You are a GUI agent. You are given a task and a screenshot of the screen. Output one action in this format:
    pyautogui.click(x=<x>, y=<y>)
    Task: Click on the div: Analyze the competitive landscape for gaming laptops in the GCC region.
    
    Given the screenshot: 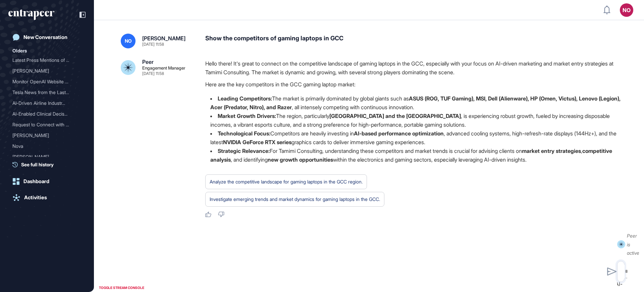 What is the action you would take?
    pyautogui.click(x=286, y=182)
    